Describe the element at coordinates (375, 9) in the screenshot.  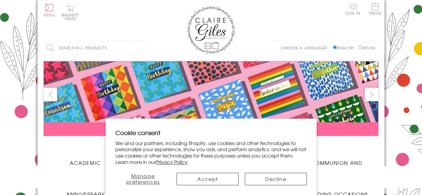
I see `a: Trade` at that location.